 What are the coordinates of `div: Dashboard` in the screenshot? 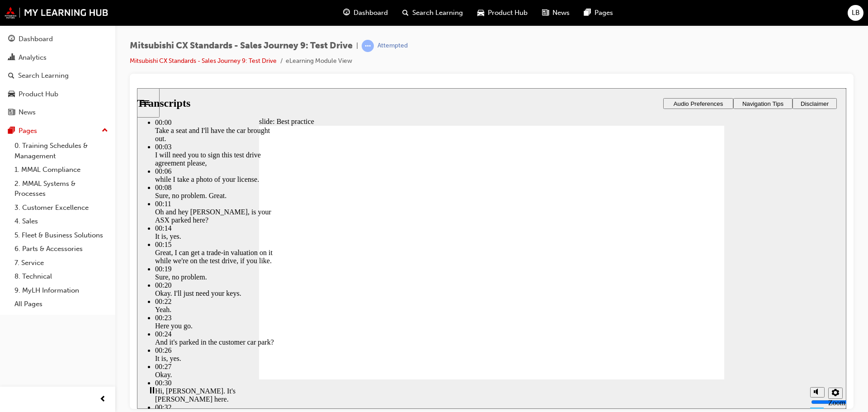 It's located at (36, 39).